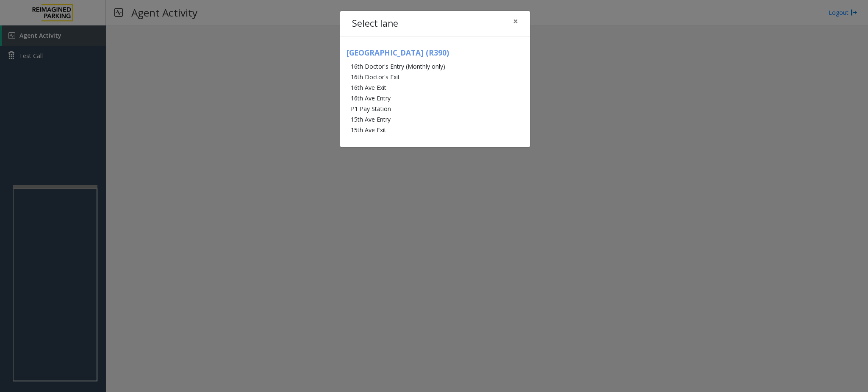  Describe the element at coordinates (434, 130) in the screenshot. I see `li: 15th Ave Exit` at that location.